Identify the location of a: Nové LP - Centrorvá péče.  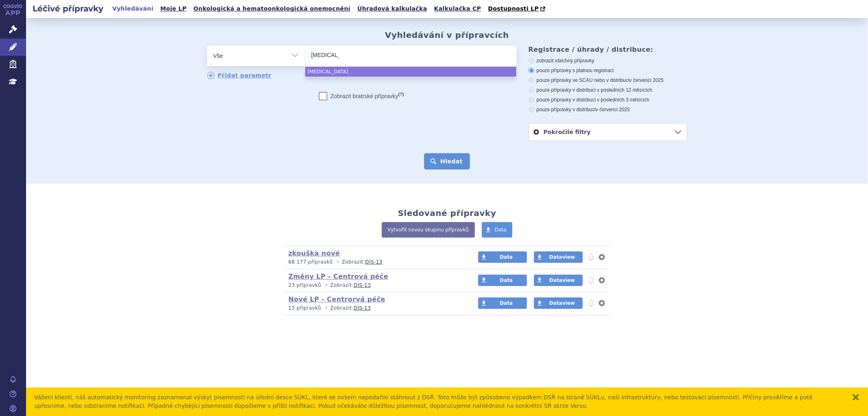
(337, 299).